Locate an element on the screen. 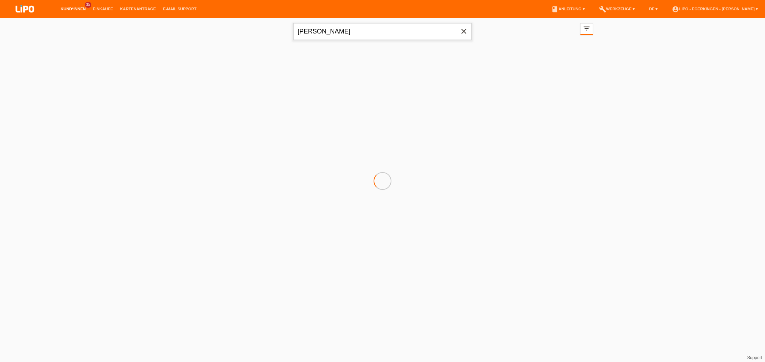 This screenshot has height=362, width=765. a: LIPO pay is located at coordinates (25, 17).